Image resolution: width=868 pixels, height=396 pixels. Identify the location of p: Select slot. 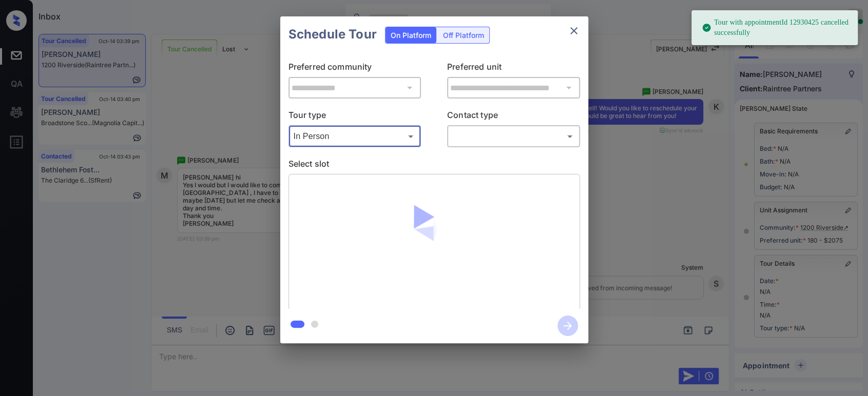
(434, 166).